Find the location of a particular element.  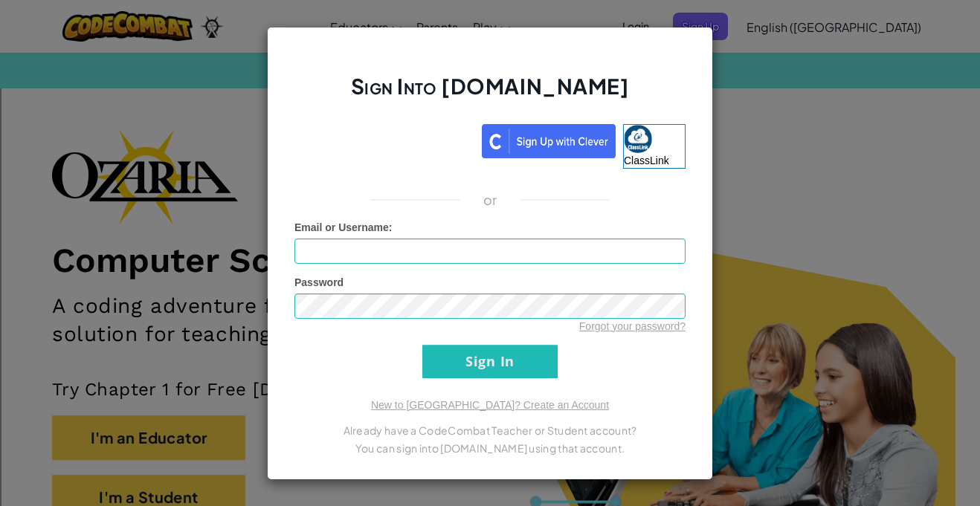

a: Forgot your password? is located at coordinates (632, 326).